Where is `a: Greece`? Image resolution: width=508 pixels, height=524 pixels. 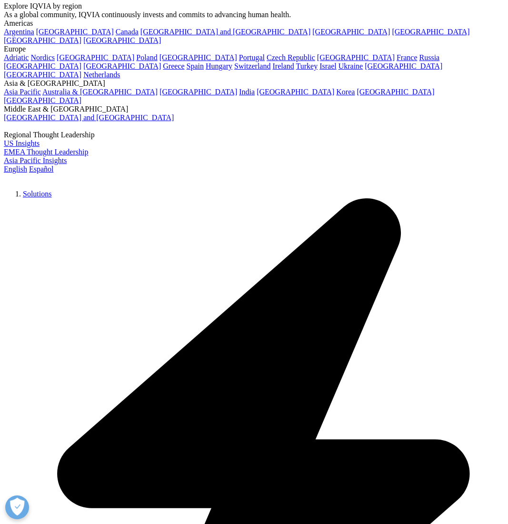 a: Greece is located at coordinates (173, 66).